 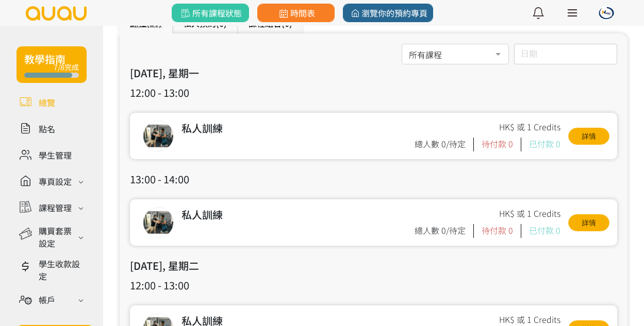 What do you see at coordinates (47, 299) in the screenshot?
I see `div: 帳戶` at bounding box center [47, 299].